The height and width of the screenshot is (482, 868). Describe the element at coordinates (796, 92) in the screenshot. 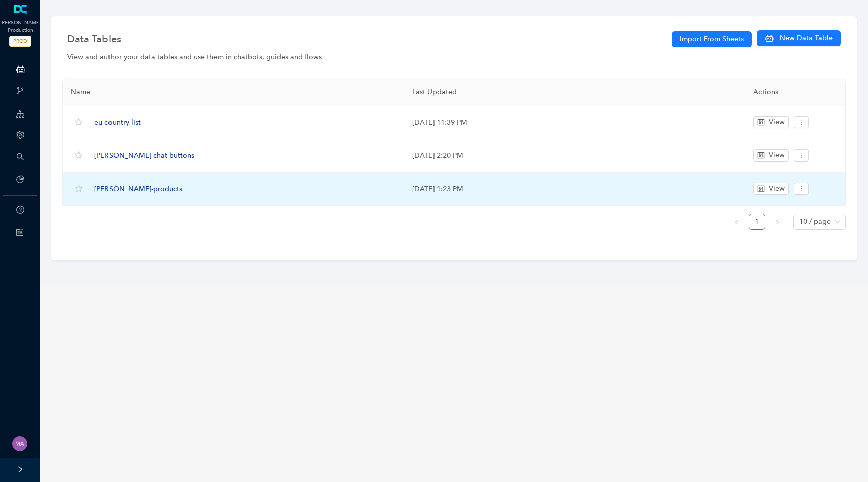

I see `th: Actions` at that location.